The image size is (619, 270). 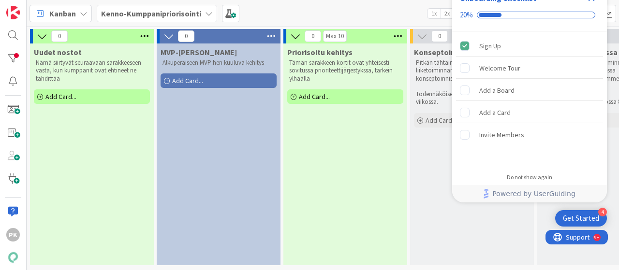 I want to click on p: Alkuperäiseen MVP:hen kuuluva kehitys, so click(x=218, y=63).